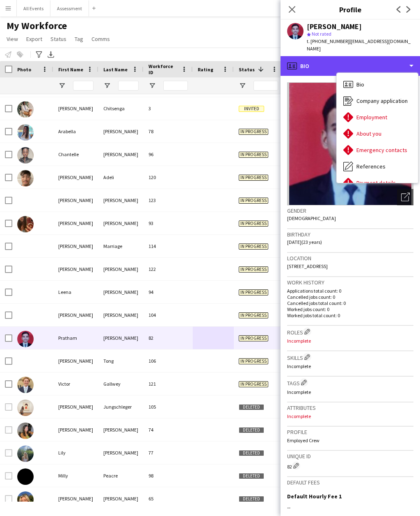 Image resolution: width=420 pixels, height=516 pixels. Describe the element at coordinates (205, 69) in the screenshot. I see `span: Rating` at that location.